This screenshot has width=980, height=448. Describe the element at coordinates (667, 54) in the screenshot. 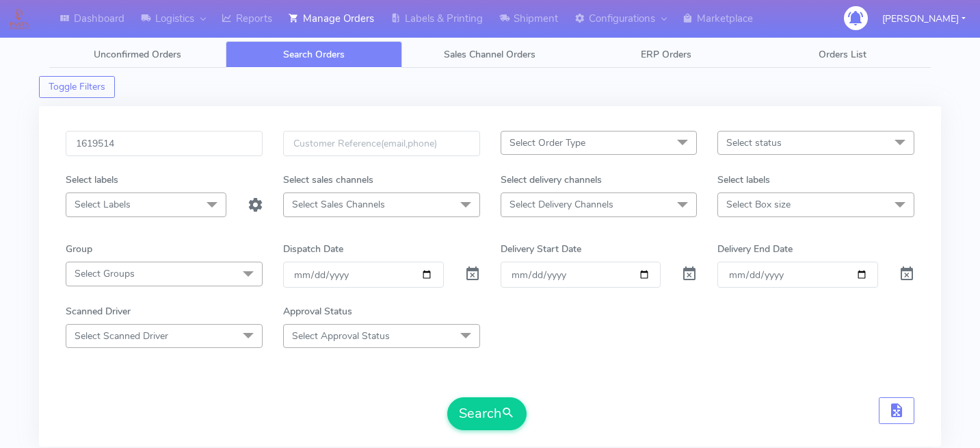

I see `span: ERP Orders` at that location.